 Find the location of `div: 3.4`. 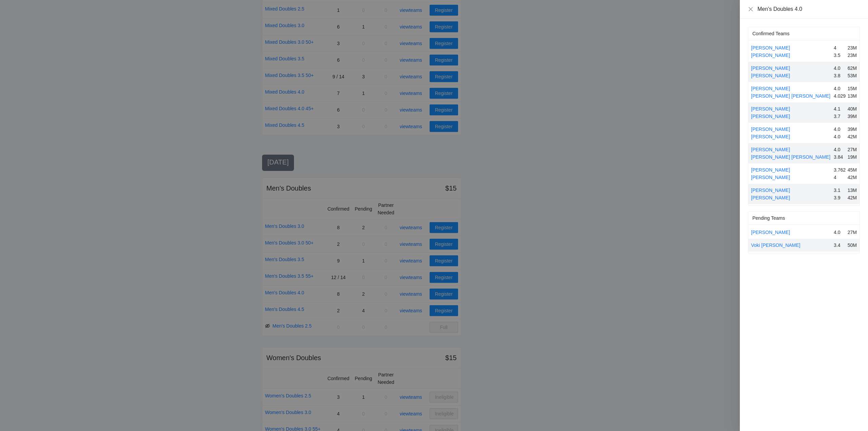

div: 3.4 is located at coordinates (839, 245).